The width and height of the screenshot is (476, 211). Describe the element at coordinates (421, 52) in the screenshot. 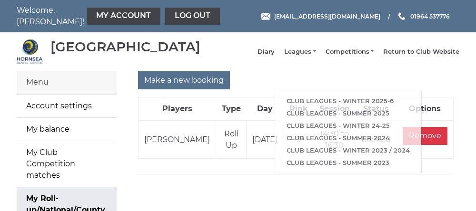

I see `a: Return to Club Website` at that location.